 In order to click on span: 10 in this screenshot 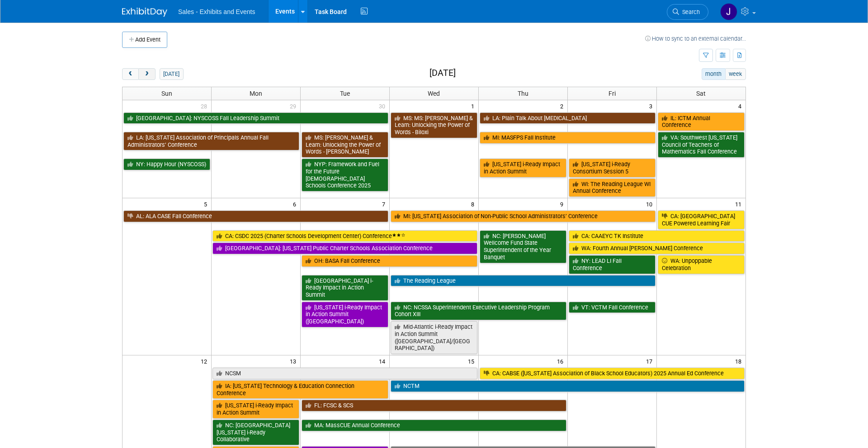, I will do `click(651, 204)`.